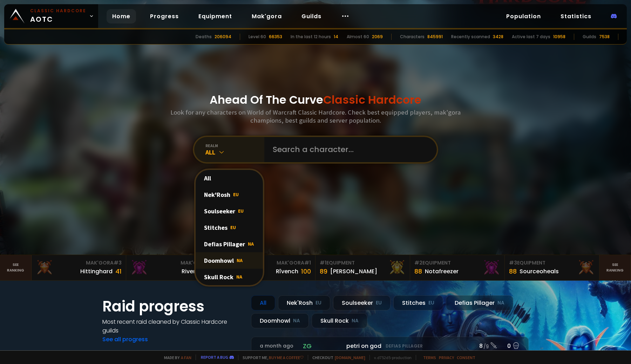 The width and height of the screenshot is (631, 364). Describe the element at coordinates (276, 37) in the screenshot. I see `div: 66353` at that location.